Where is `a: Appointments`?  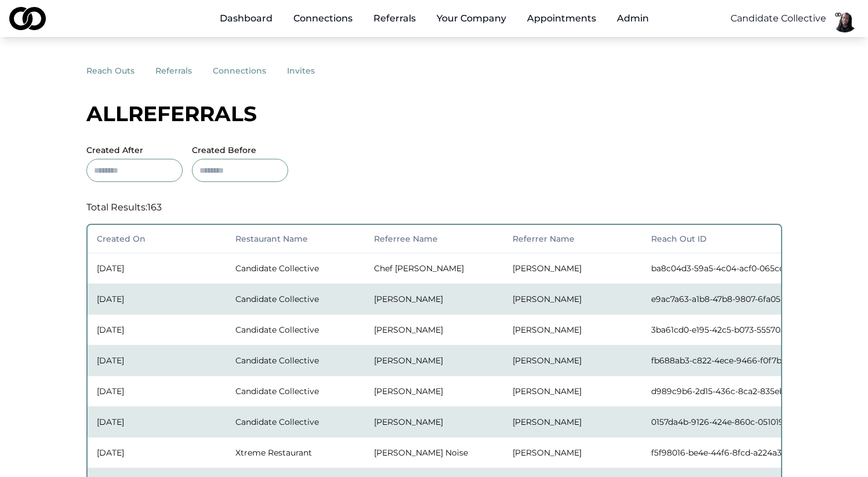 a: Appointments is located at coordinates (561, 18).